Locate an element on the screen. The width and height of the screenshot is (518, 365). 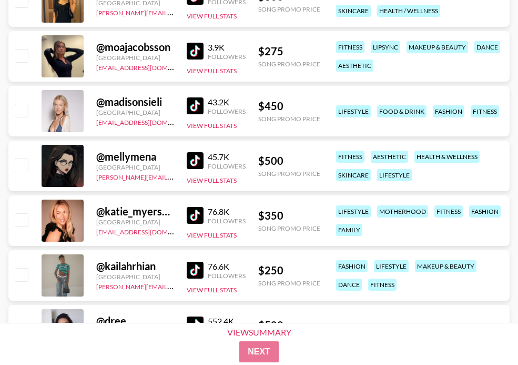
div: motherhood is located at coordinates (403, 211).